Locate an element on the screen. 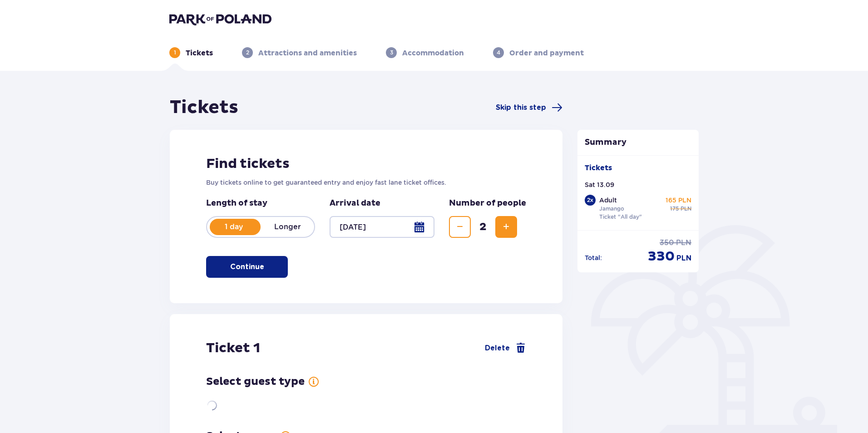  p: 350 is located at coordinates (667, 243).